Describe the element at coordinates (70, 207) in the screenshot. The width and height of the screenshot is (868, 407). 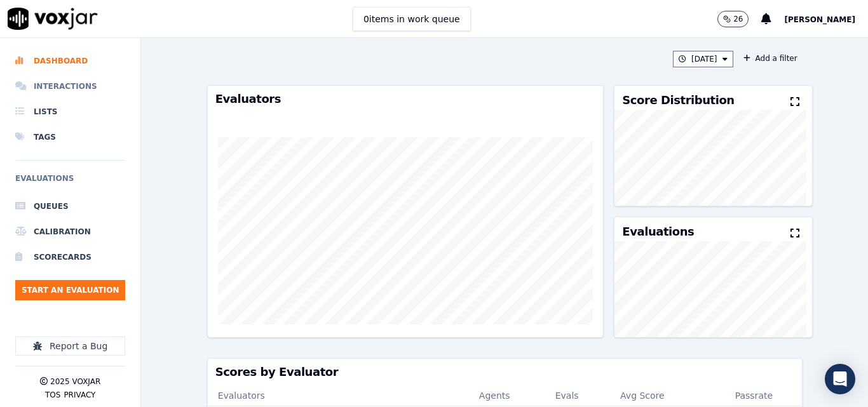
I see `li: Queues` at that location.